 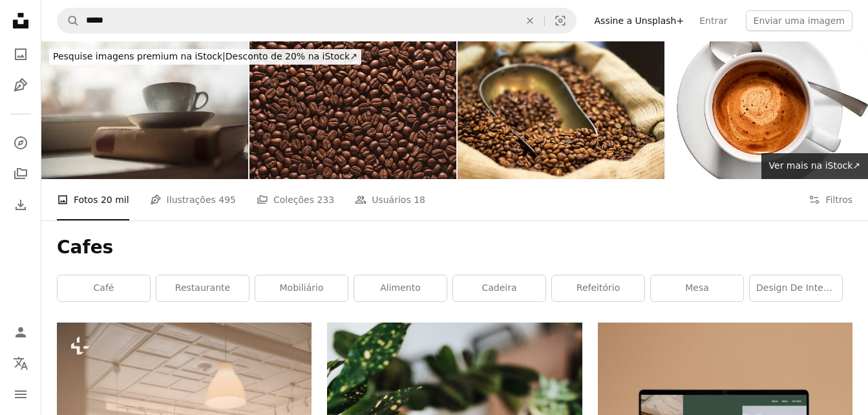 I want to click on a: alimento, so click(x=400, y=288).